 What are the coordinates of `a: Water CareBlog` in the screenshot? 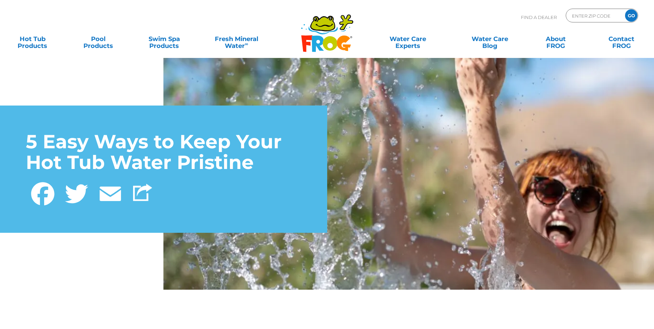 It's located at (489, 39).